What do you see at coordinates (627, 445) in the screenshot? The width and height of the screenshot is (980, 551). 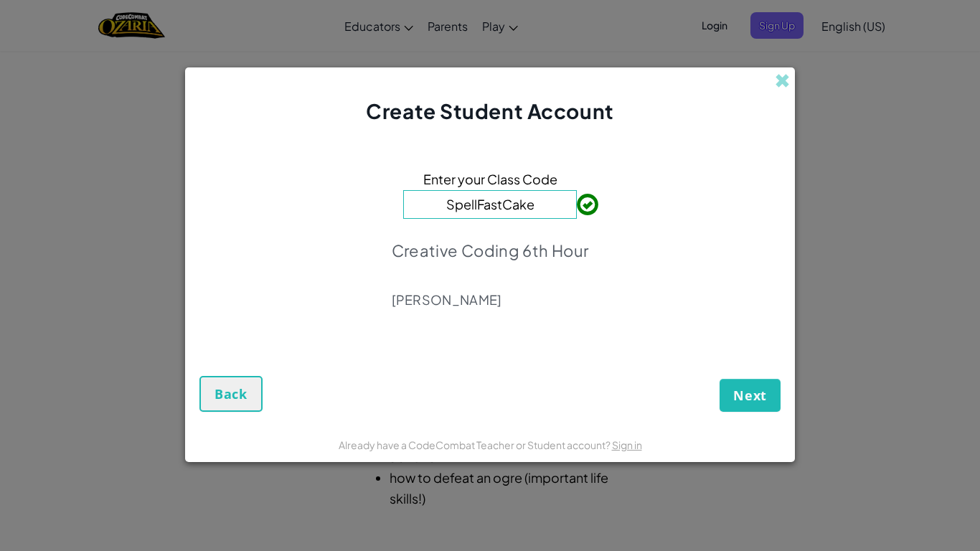 I see `a: Sign in` at bounding box center [627, 445].